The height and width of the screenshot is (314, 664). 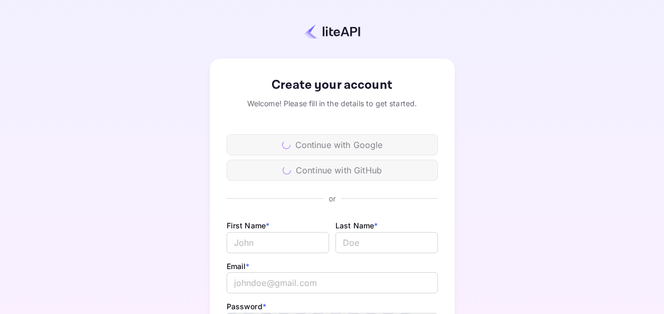 I want to click on label: First Name, so click(x=248, y=225).